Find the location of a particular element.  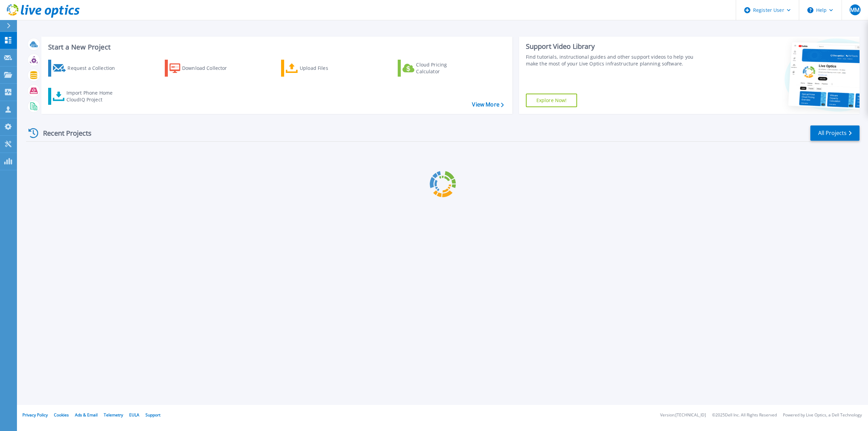

a: EULA is located at coordinates (134, 414).